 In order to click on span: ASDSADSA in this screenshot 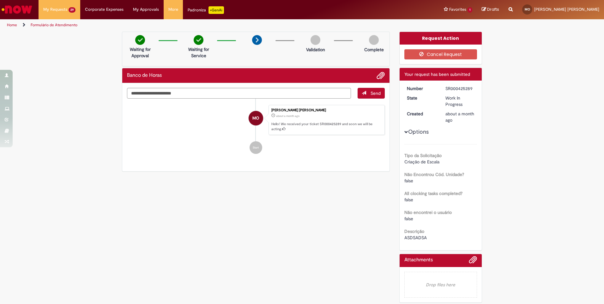, I will do `click(416, 238)`.